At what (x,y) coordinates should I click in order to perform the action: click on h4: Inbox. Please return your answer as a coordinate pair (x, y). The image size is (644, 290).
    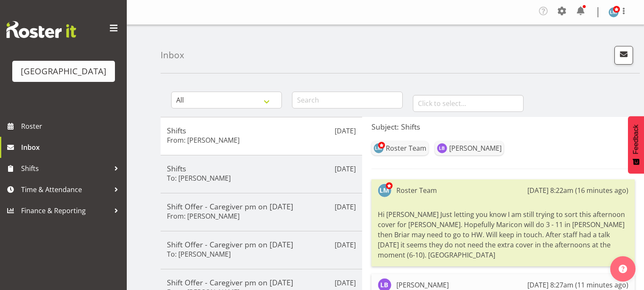
    Looking at the image, I should click on (172, 55).